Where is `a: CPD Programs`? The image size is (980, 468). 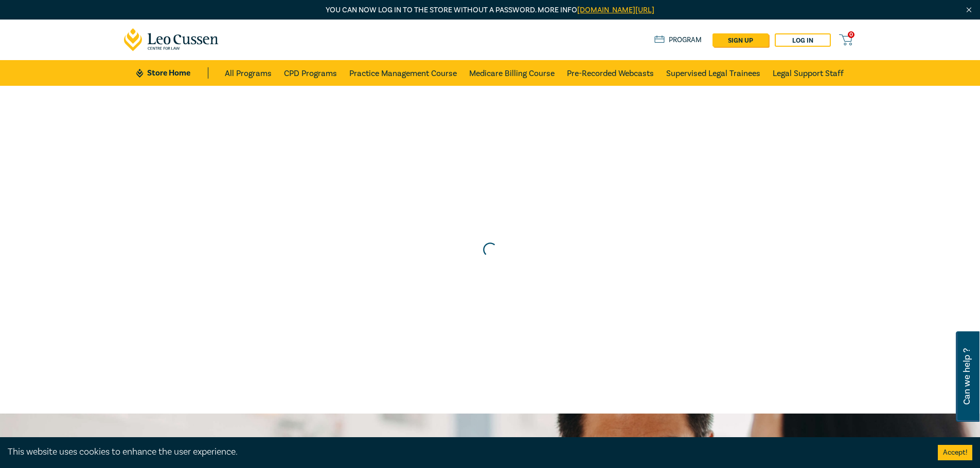
a: CPD Programs is located at coordinates (310, 73).